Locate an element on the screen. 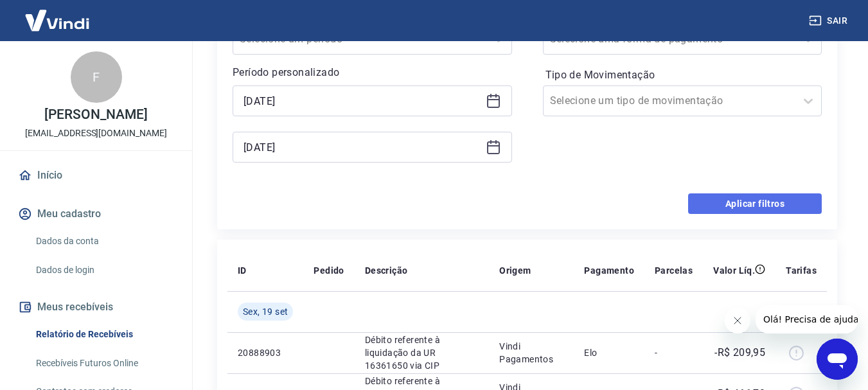 Image resolution: width=868 pixels, height=390 pixels. p: Pagamento is located at coordinates (609, 271).